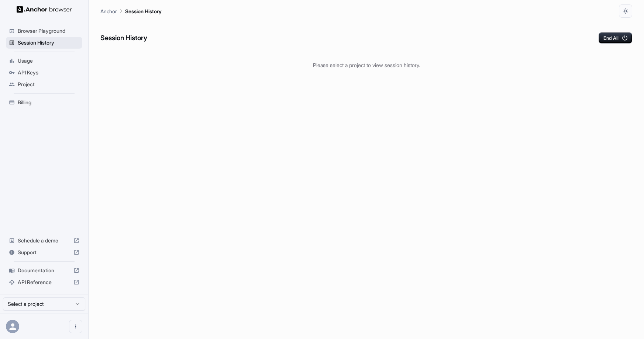  What do you see at coordinates (44, 252) in the screenshot?
I see `div: Support` at bounding box center [44, 252].